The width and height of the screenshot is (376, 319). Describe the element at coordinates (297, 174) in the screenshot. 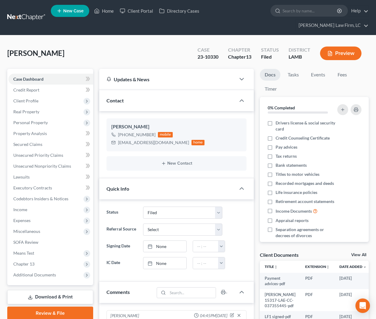

I see `span: Titles to motor vehicles` at that location.